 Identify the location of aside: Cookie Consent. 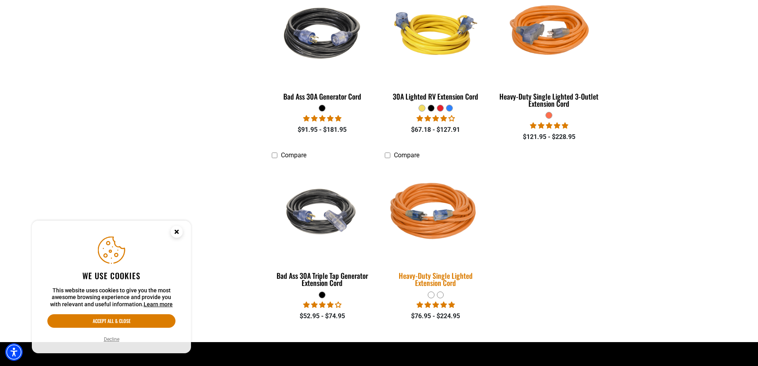
(111, 287).